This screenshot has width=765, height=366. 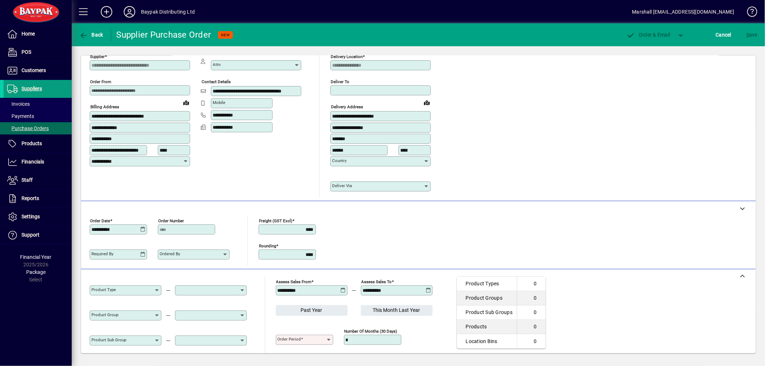 What do you see at coordinates (20, 116) in the screenshot?
I see `span: Payments` at bounding box center [20, 116].